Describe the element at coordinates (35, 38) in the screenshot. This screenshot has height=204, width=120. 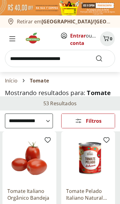
I see `img: Hortifruti` at that location.